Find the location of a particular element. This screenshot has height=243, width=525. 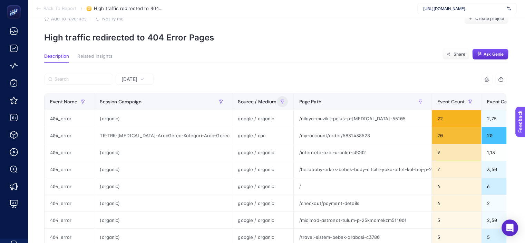

span: Share is located at coordinates (459, 54).